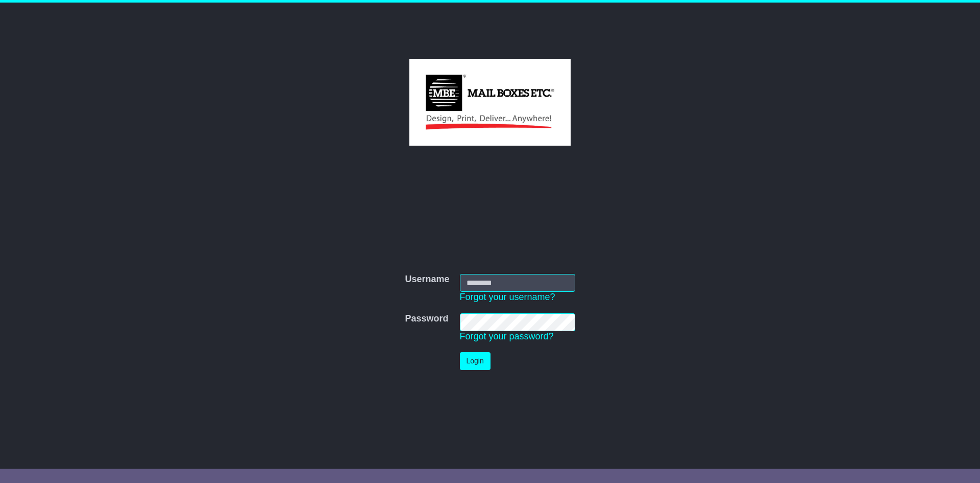 The image size is (980, 483). What do you see at coordinates (427, 280) in the screenshot?
I see `label: Username` at bounding box center [427, 280].